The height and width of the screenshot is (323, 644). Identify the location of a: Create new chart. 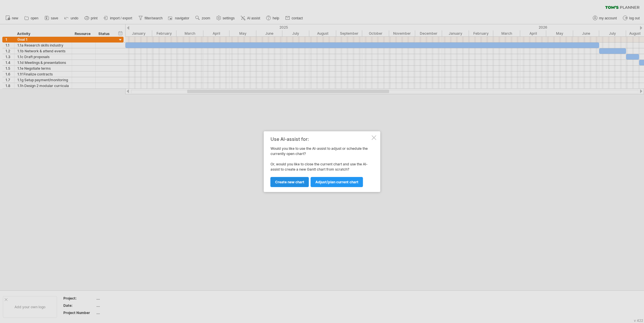
(290, 182).